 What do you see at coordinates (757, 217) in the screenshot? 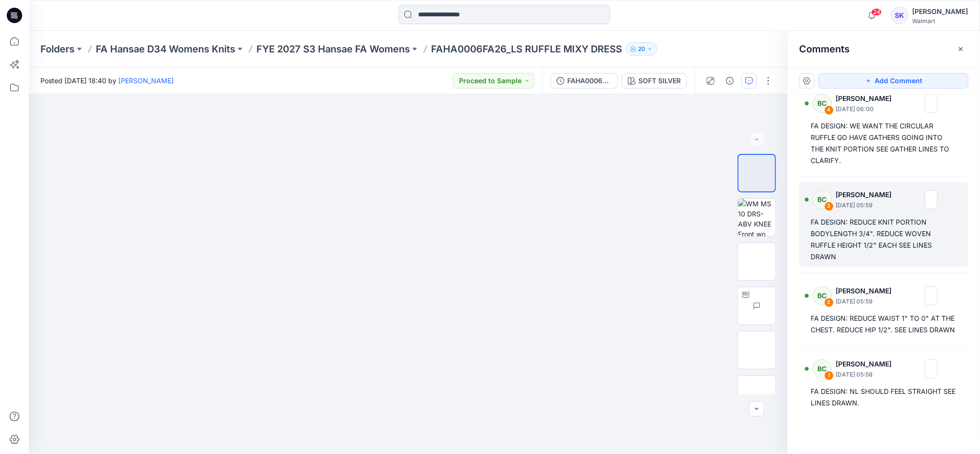
I see `img: WM MS 10 DRS-ABV KNEE Front wo Avatar` at bounding box center [757, 217].